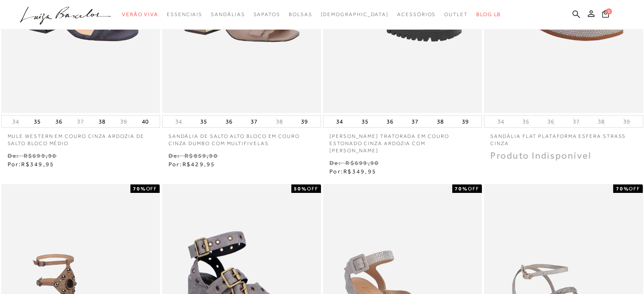 This screenshot has width=644, height=294. What do you see at coordinates (145, 121) in the screenshot?
I see `button: 40` at bounding box center [145, 121].